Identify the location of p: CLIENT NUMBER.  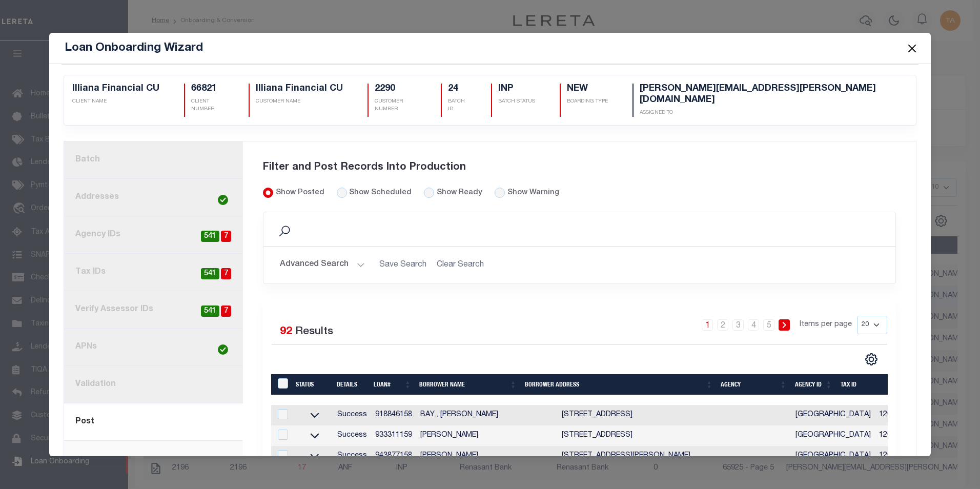
(208, 106).